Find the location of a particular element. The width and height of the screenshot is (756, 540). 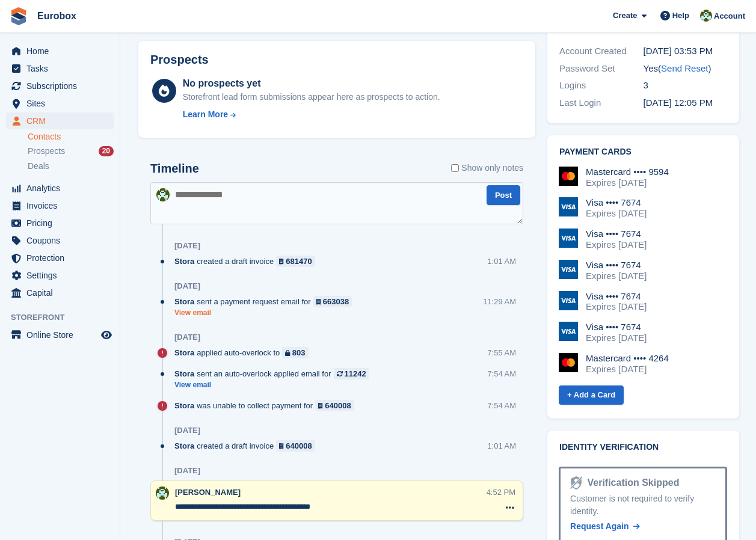

a: 803 is located at coordinates (294, 352).